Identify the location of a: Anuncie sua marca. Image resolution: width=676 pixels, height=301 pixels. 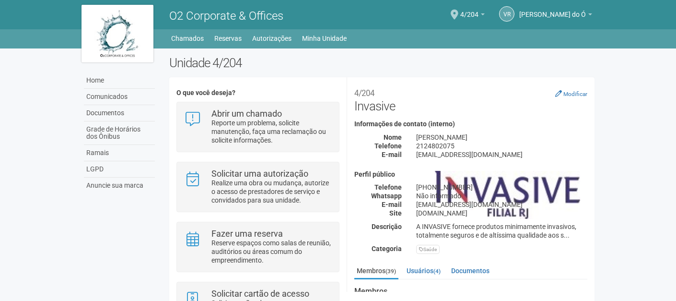
(119, 185).